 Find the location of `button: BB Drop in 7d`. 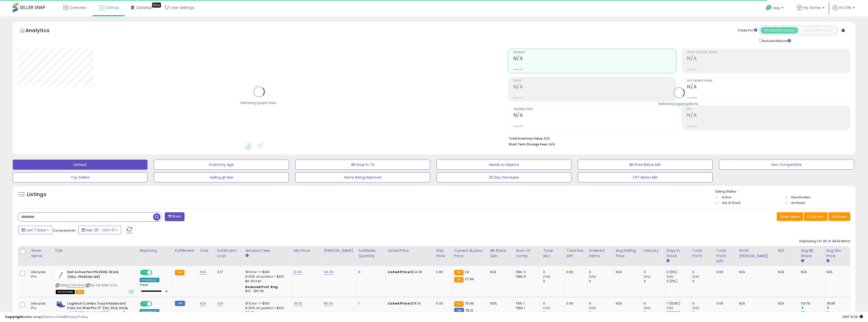

button: BB Drop in 7d is located at coordinates (362, 165).